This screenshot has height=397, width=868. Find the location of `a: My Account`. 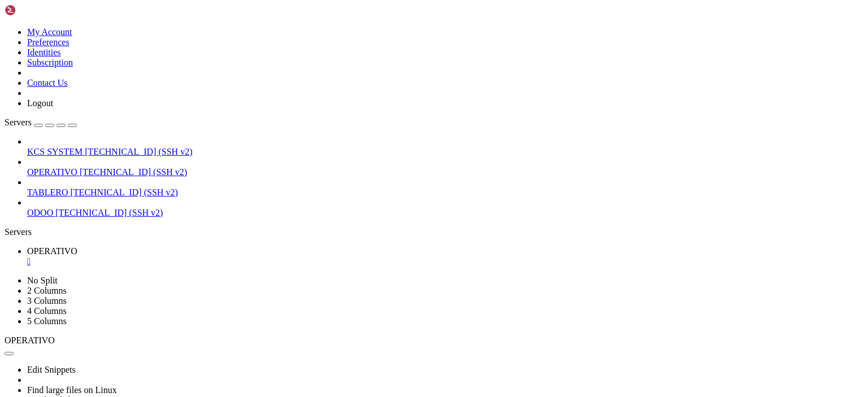

a: My Account is located at coordinates (49, 31).